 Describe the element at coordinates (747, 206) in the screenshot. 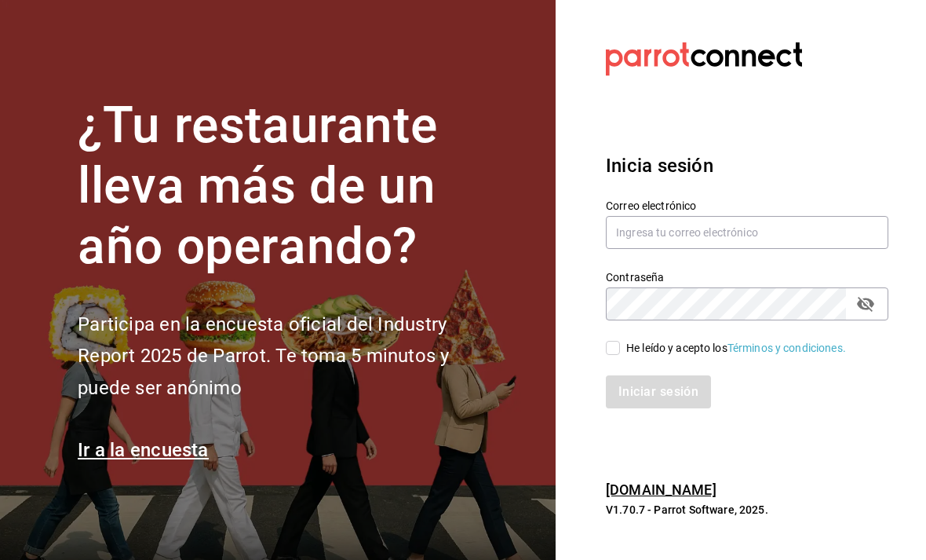

I see `label: Correo electrónico` at that location.